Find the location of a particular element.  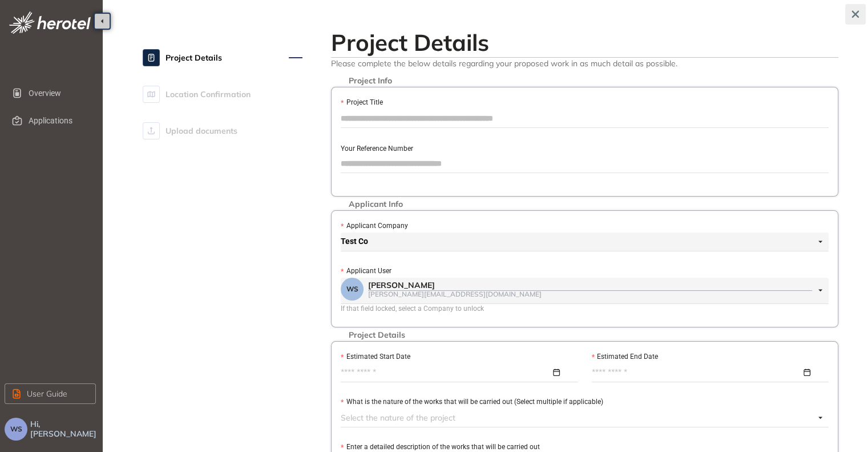

label: What is the nature of the works that will be carried out (Select multiple if applicable) is located at coordinates (472, 401).